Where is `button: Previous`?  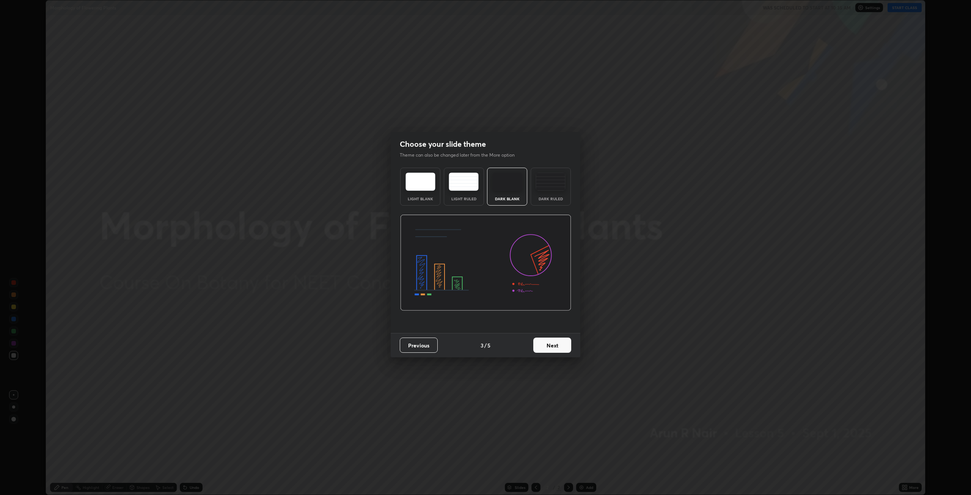
button: Previous is located at coordinates (419, 345).